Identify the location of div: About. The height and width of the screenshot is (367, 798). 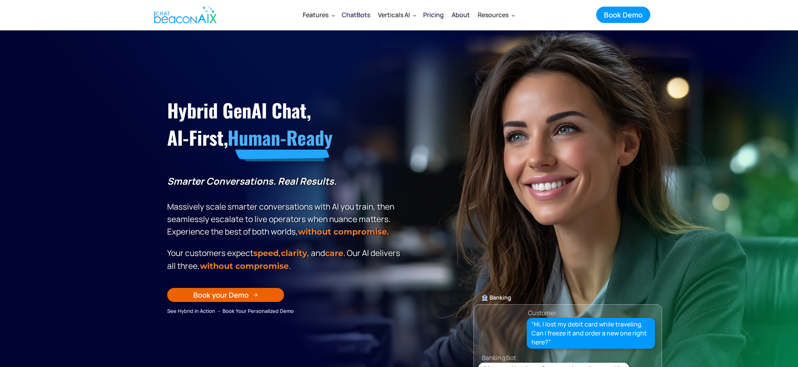
(460, 15).